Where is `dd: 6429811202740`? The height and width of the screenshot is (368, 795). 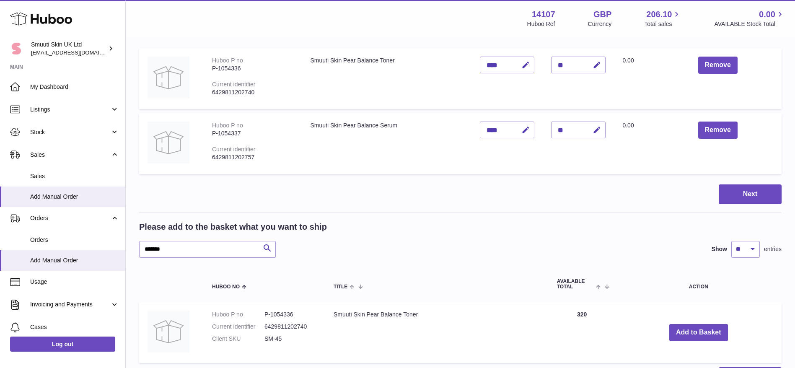
dd: 6429811202740 is located at coordinates (290, 326).